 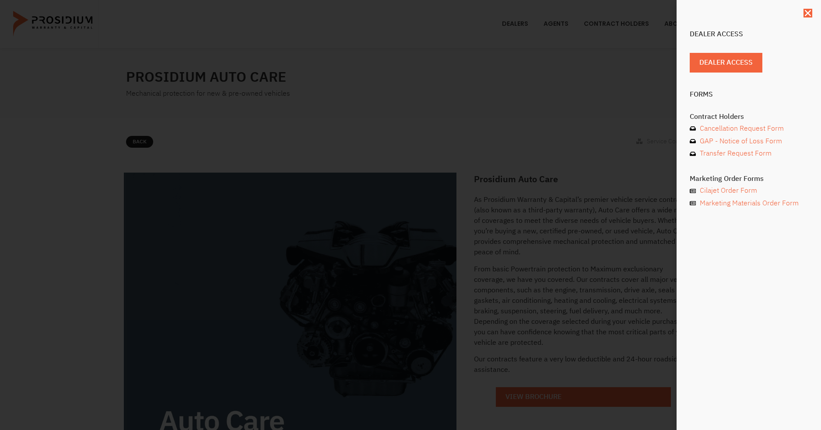 What do you see at coordinates (748, 191) in the screenshot?
I see `a: Cilajet Order Form` at bounding box center [748, 191].